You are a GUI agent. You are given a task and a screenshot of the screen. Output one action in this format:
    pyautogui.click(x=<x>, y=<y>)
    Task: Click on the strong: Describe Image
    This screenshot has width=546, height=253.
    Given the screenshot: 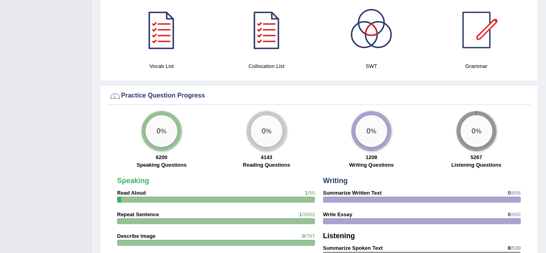 What is the action you would take?
    pyautogui.click(x=136, y=236)
    